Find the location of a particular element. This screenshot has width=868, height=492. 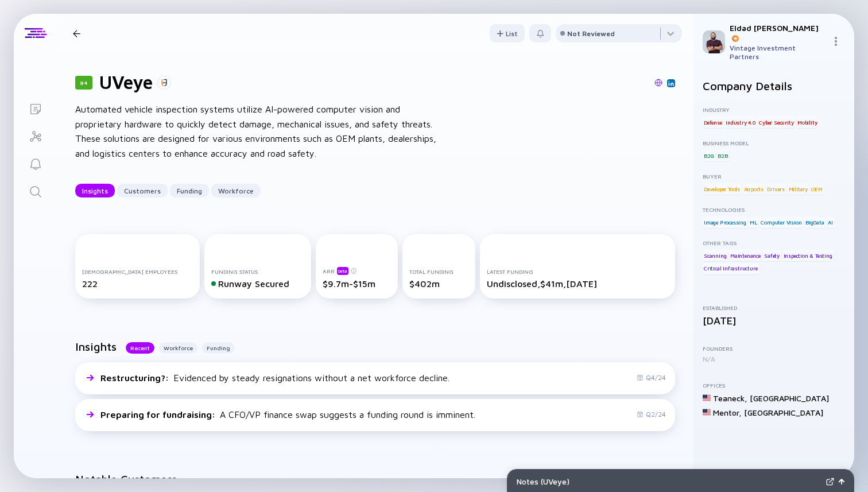

button: List is located at coordinates (507, 33).